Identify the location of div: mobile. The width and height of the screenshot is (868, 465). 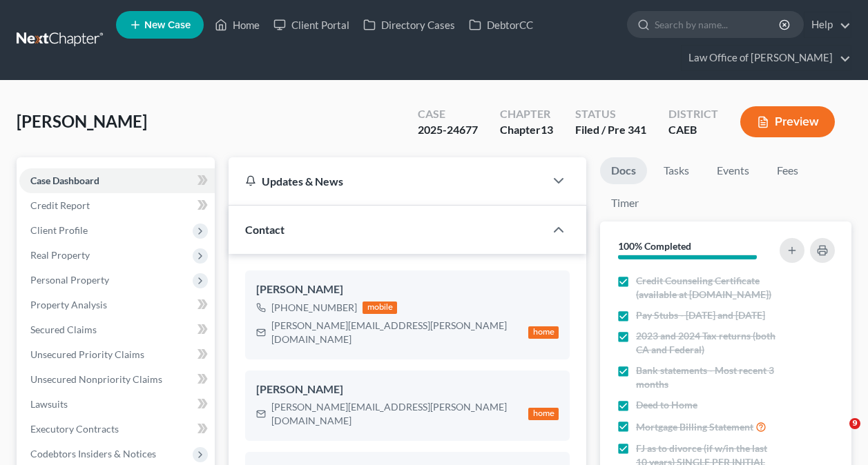
(380, 308).